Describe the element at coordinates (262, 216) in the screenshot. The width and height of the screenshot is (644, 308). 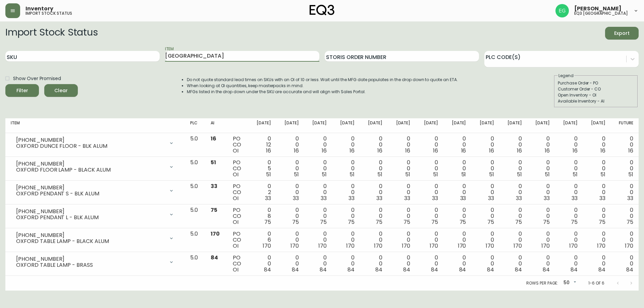
I see `div: 0 8` at that location.